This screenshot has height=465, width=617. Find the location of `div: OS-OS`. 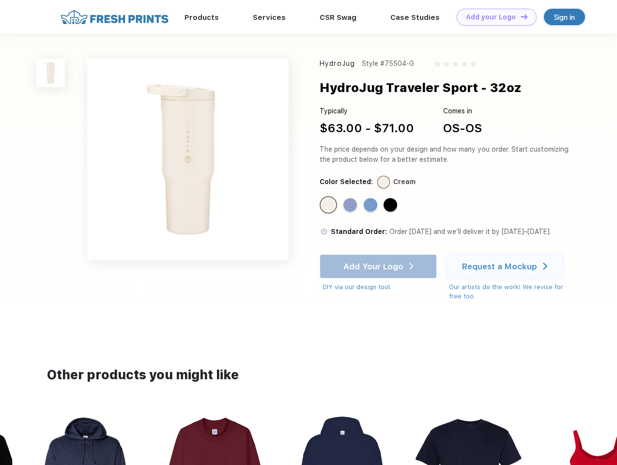

div: OS-OS is located at coordinates (463, 128).